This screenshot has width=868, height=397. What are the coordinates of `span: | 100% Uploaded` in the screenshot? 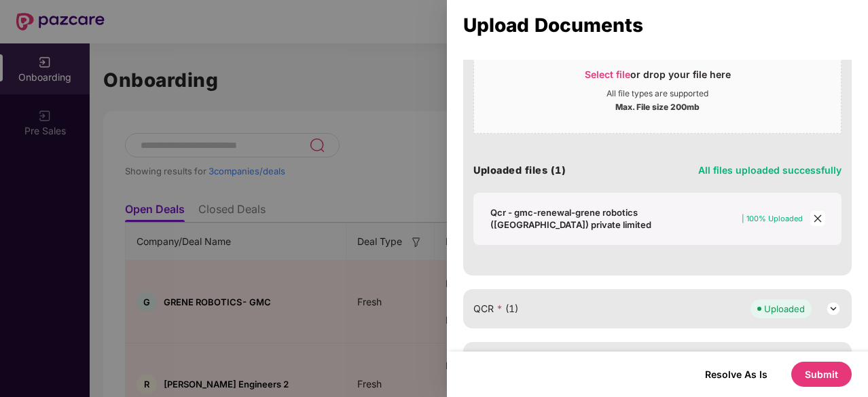 It's located at (772, 219).